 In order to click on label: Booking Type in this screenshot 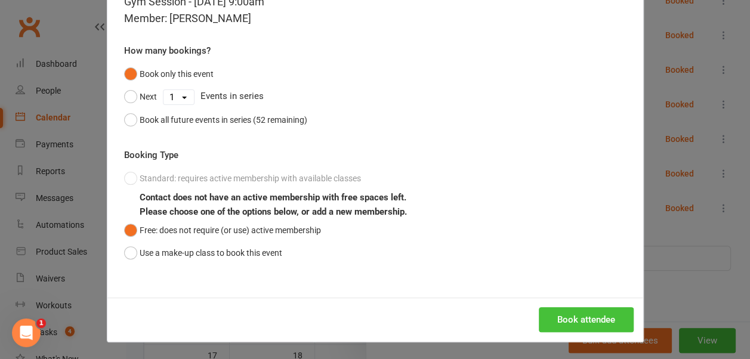, I will do `click(151, 155)`.